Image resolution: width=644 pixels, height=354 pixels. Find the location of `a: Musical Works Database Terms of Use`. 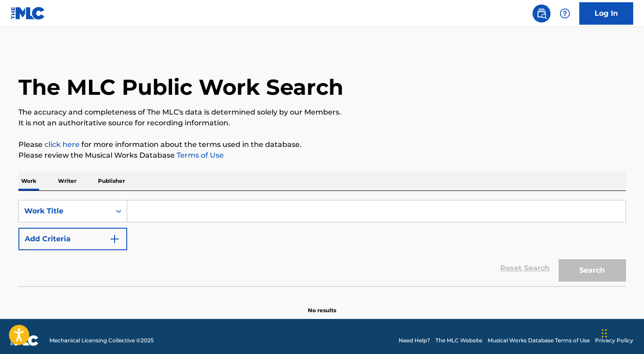

a: Musical Works Database Terms of Use is located at coordinates (539, 340).